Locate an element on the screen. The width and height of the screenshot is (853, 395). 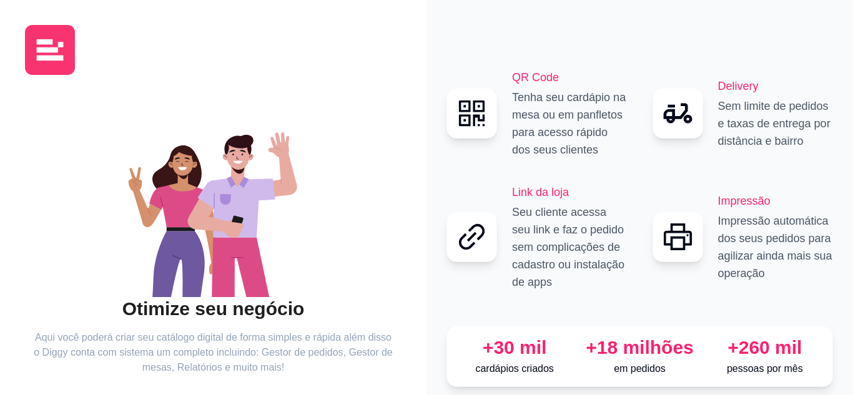
h2: Delivery is located at coordinates (776, 86).